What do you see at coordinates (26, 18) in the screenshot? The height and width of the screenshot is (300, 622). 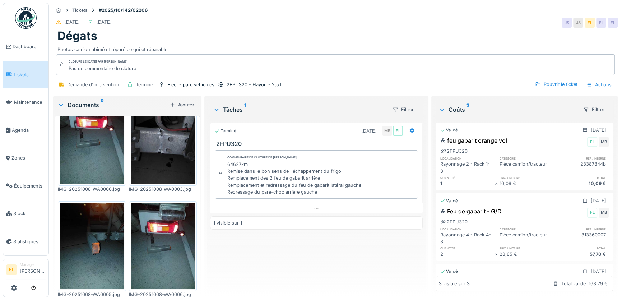 I see `img: Badge_color-CXgf-gQk.svg` at bounding box center [26, 18].